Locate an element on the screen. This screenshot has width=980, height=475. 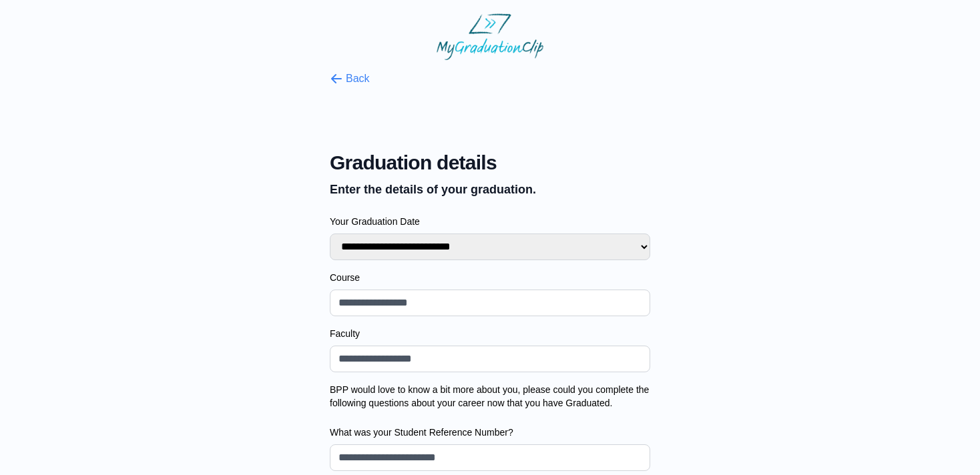
span: Graduation details is located at coordinates (490, 163).